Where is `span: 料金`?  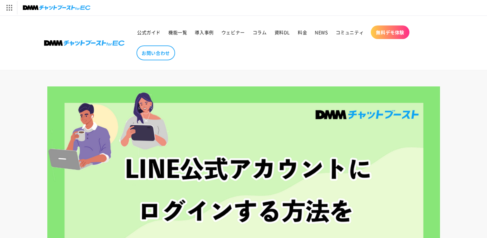 span: 料金 is located at coordinates (303, 32).